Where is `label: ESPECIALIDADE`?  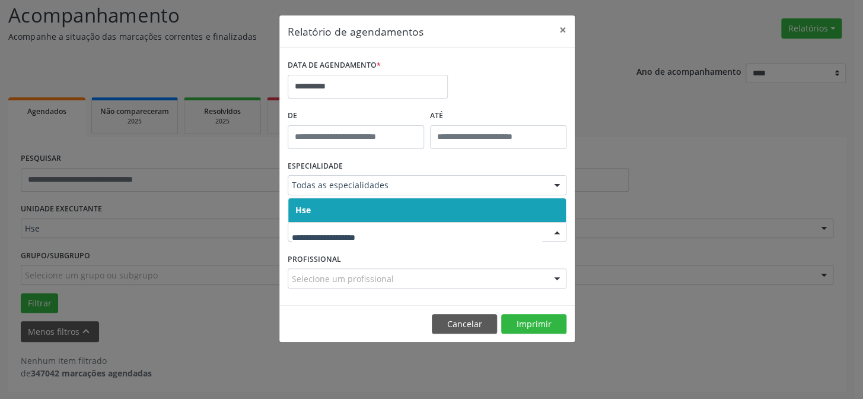
label: ESPECIALIDADE is located at coordinates (315, 166).